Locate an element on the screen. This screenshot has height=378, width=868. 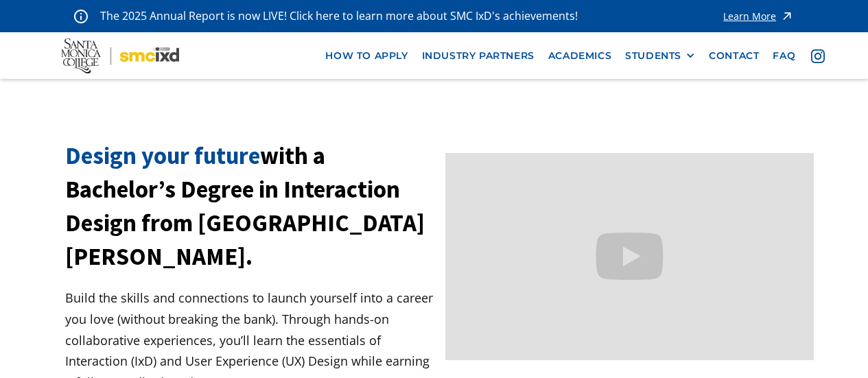
a: Learn More is located at coordinates (759, 15).